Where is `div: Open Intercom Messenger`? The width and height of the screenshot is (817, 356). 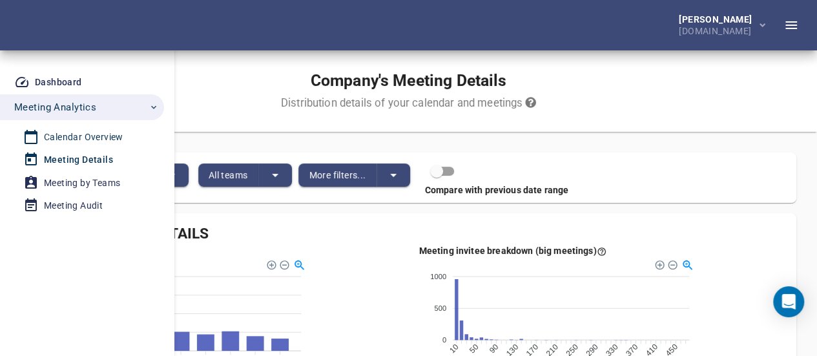 div: Open Intercom Messenger is located at coordinates (789, 302).